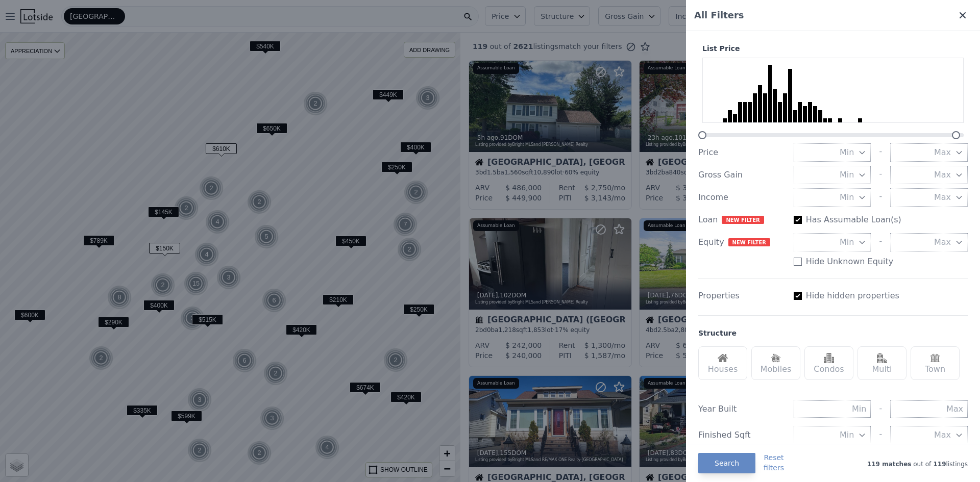 This screenshot has height=482, width=980. Describe the element at coordinates (850, 262) in the screenshot. I see `label: Hide Unknown Equity` at that location.